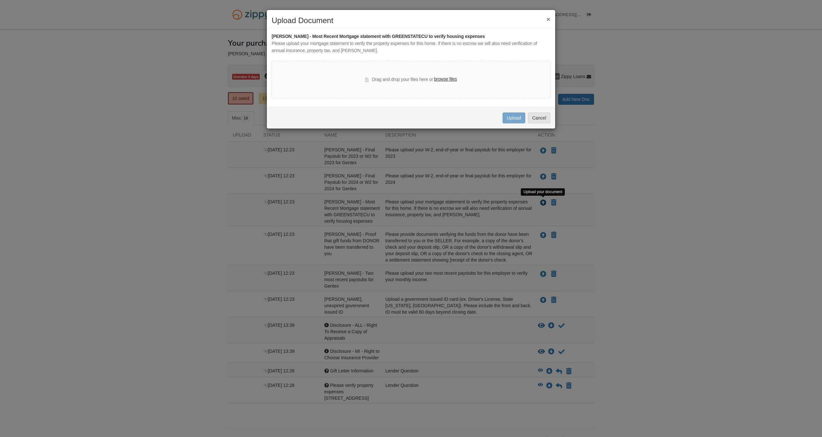 This screenshot has height=437, width=822. What do you see at coordinates (411, 47) in the screenshot?
I see `div: Please upload your mortgage statement to verify the property expenses for this home. If there is ...` at bounding box center [411, 47].